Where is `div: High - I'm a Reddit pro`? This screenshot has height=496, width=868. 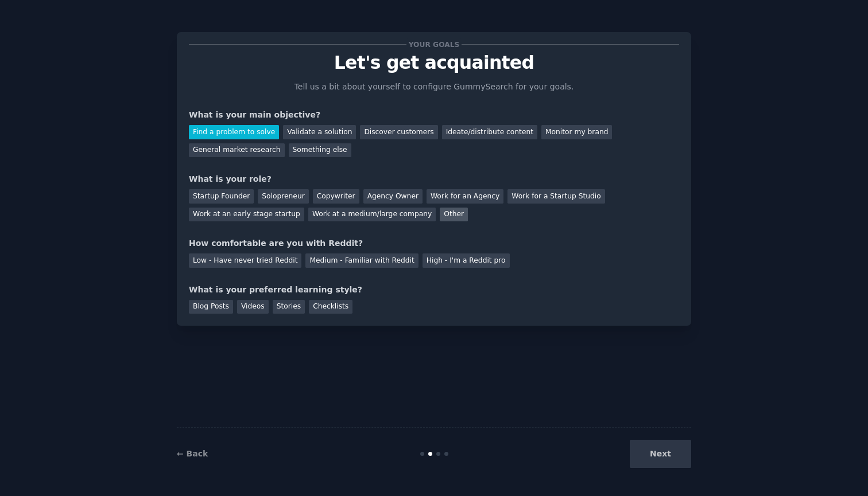 div: High - I'm a Reddit pro is located at coordinates (466, 260).